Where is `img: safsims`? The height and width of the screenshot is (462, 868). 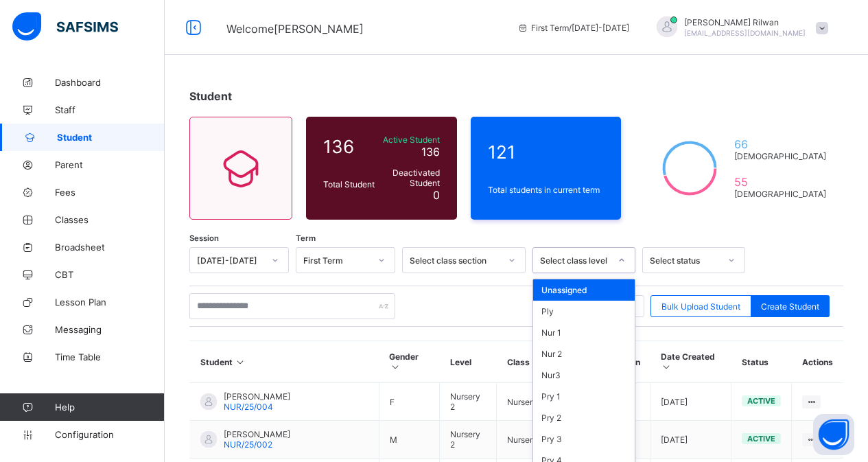 img: safsims is located at coordinates (65, 27).